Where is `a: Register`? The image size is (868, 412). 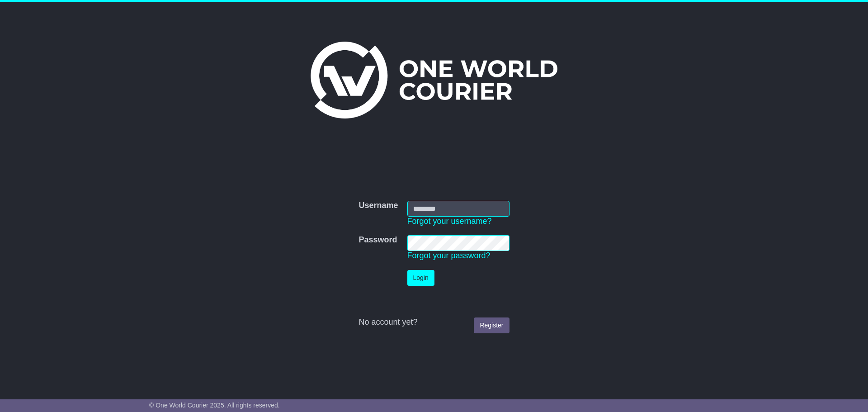 a: Register is located at coordinates (491, 325).